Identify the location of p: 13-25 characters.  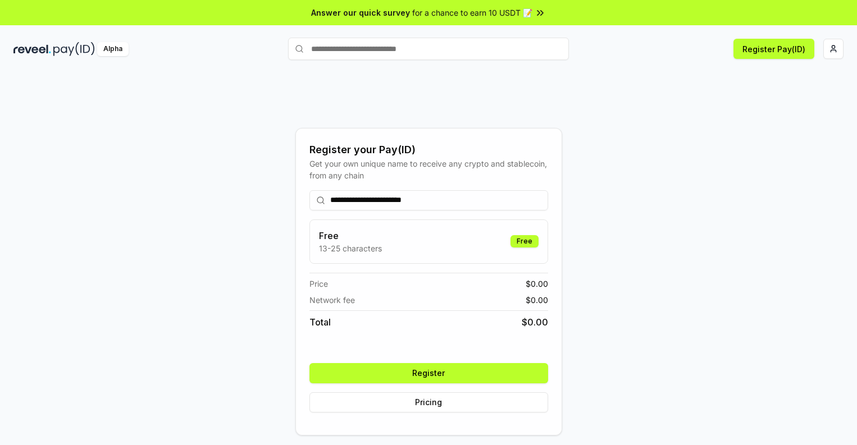
(350, 248).